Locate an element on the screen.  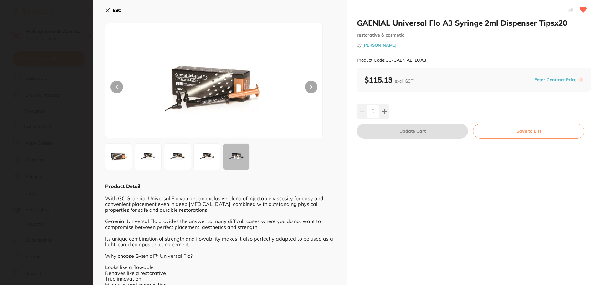
small: by is located at coordinates (474, 45).